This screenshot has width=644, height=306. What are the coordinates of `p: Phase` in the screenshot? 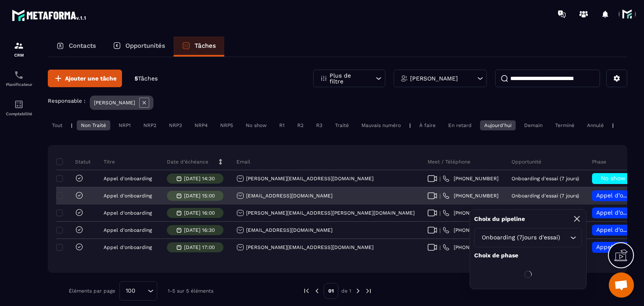 It's located at (599, 162).